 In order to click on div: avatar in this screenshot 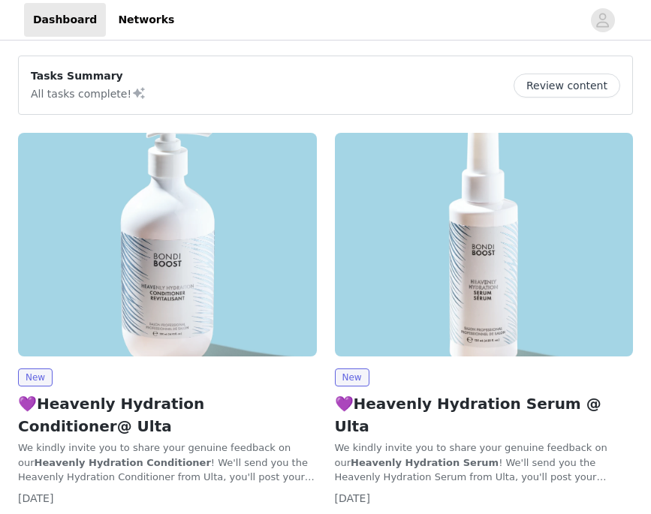, I will do `click(602, 20)`.